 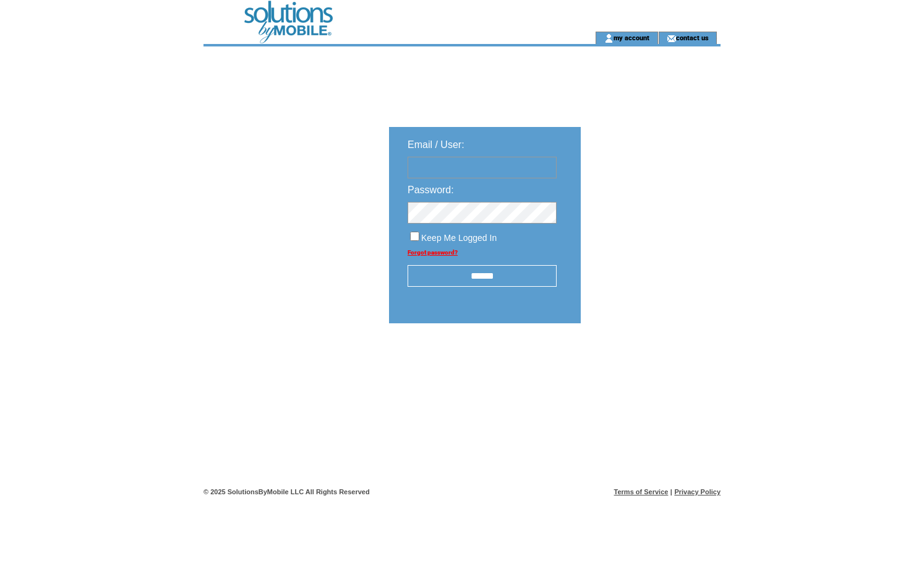 What do you see at coordinates (437, 144) in the screenshot?
I see `span: Email / User:` at bounding box center [437, 144].